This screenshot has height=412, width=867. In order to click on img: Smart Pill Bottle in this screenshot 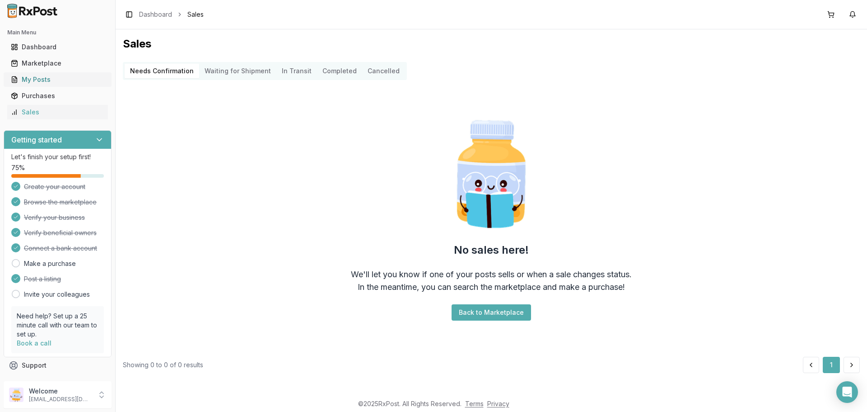, I will do `click(492, 174)`.